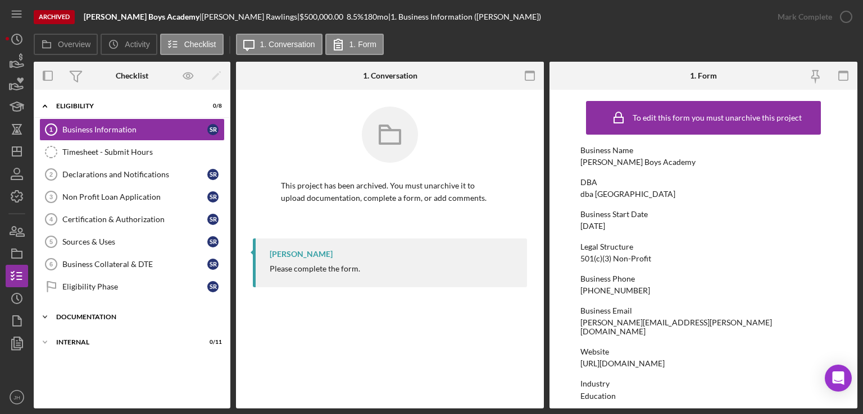 This screenshot has width=863, height=414. I want to click on button: Mark Complete, so click(811, 17).